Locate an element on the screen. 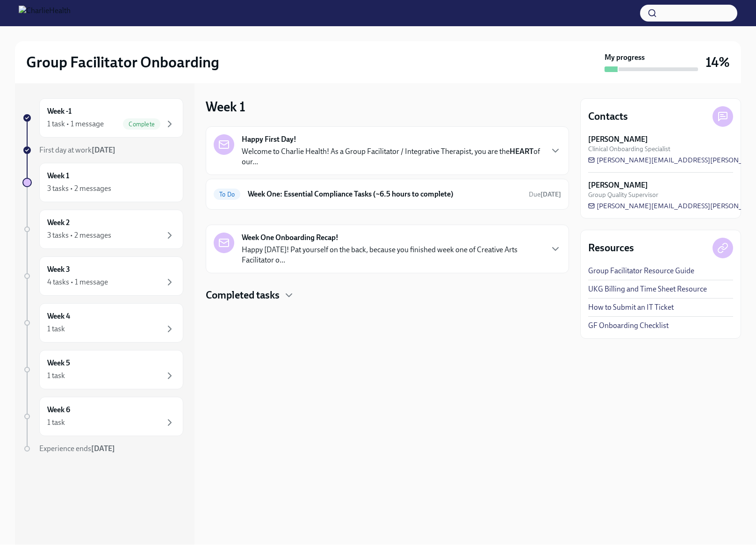 Image resolution: width=756 pixels, height=554 pixels. h6: Week 5 is located at coordinates (58, 363).